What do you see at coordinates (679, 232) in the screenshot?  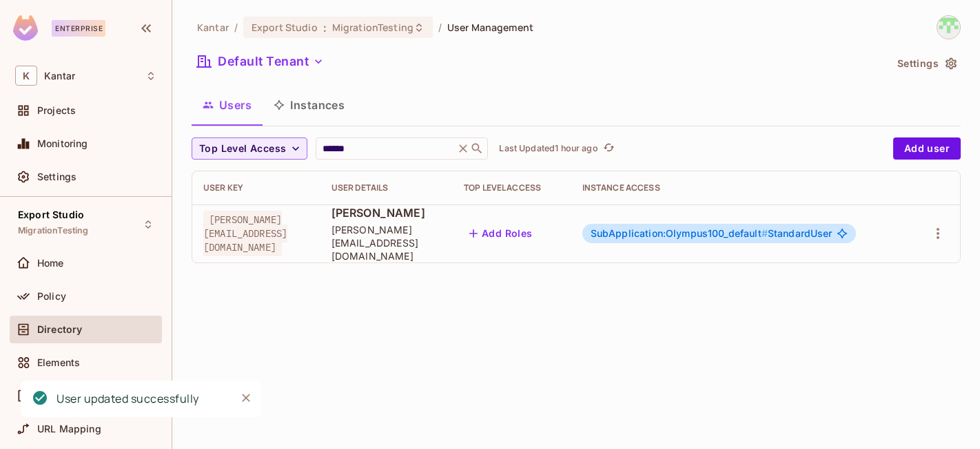 I see `span: SubApplication:Olympus100_default` at bounding box center [679, 232].